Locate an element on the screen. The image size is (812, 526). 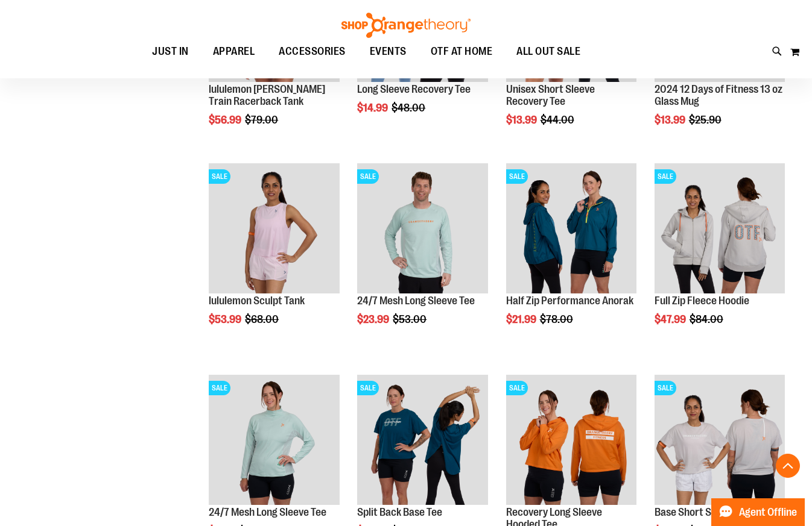
a: Split Back Base Tee is located at coordinates (400, 512).